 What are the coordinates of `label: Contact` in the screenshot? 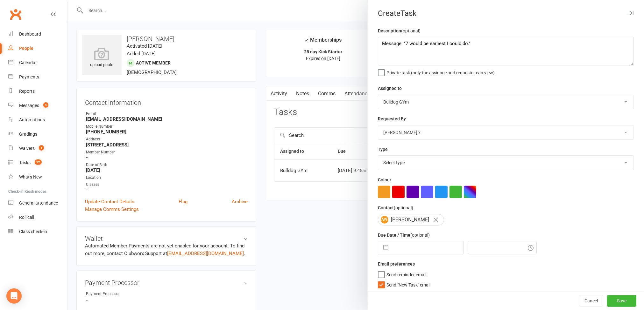 It's located at (395, 208).